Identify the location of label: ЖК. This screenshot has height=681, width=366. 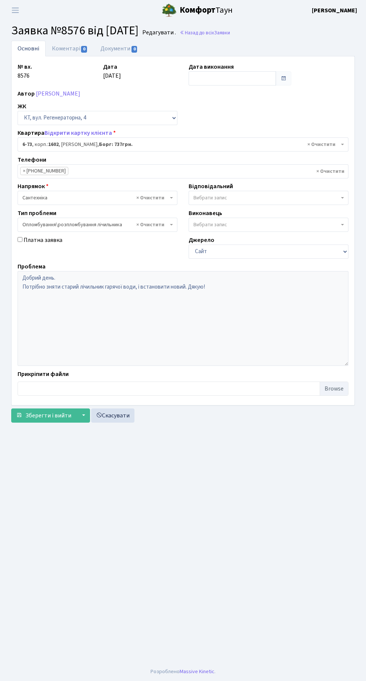
(22, 106).